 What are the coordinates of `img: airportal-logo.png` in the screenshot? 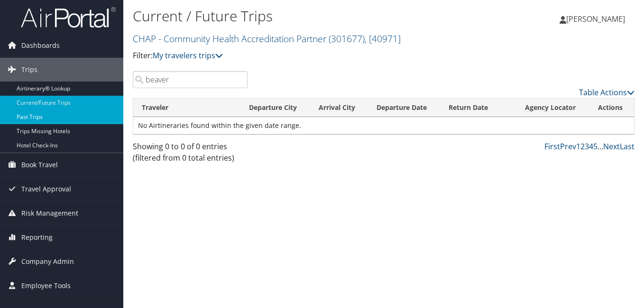 It's located at (68, 17).